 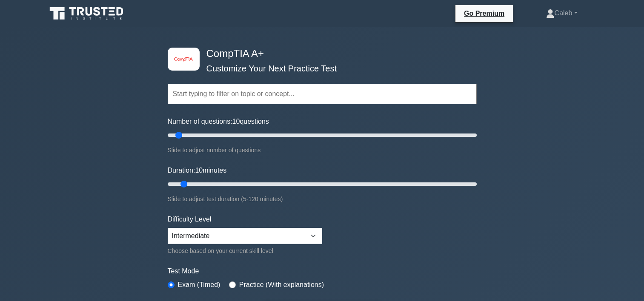 What do you see at coordinates (319, 53) in the screenshot?
I see `h4: CompTIA A+` at bounding box center [319, 53].